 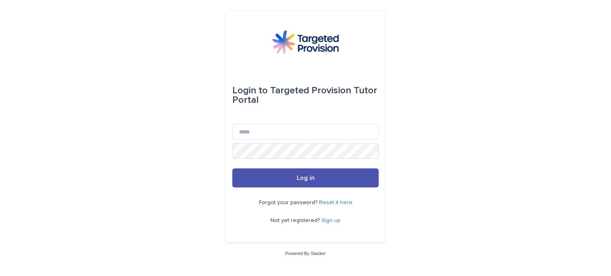 I want to click on a: Sign up, so click(x=331, y=221).